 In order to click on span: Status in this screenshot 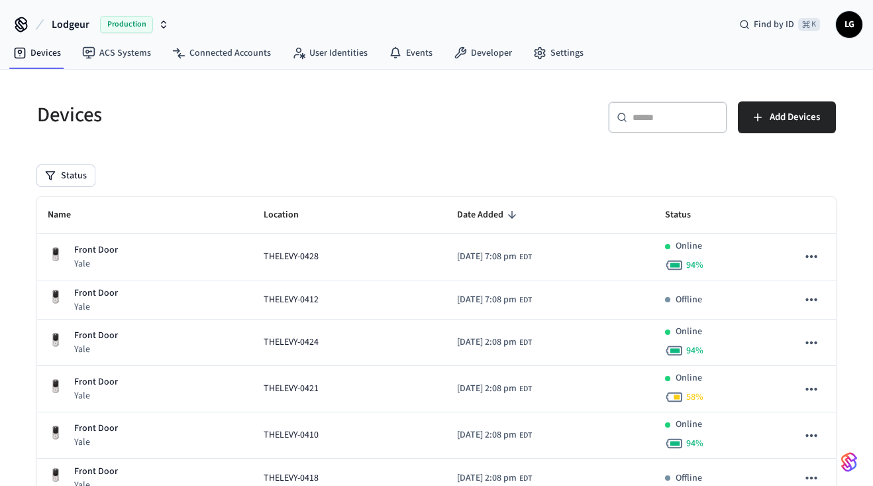, I will do `click(686, 215)`.